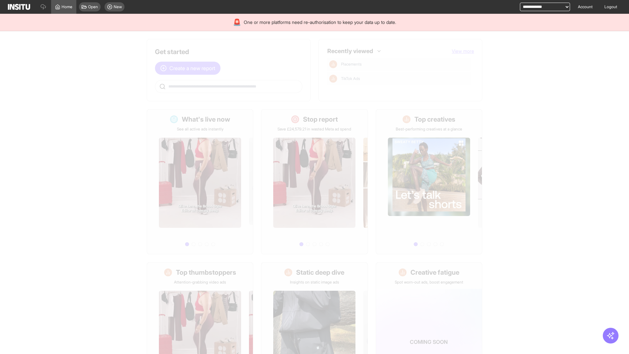 The height and width of the screenshot is (354, 629). I want to click on span: Open, so click(93, 7).